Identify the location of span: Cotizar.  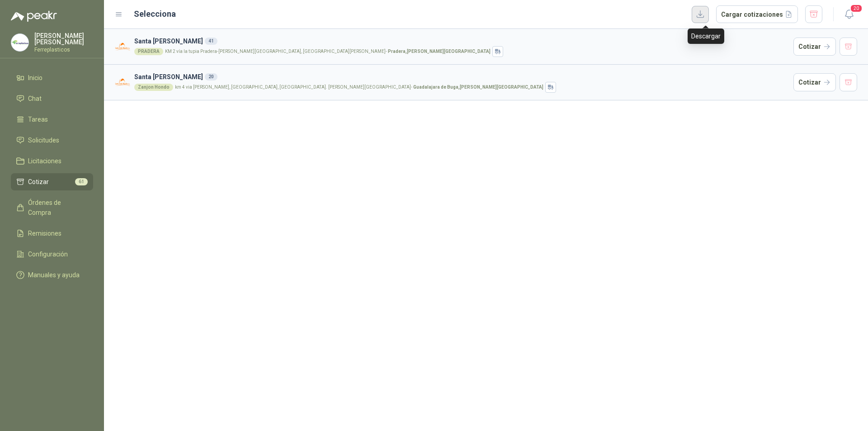
(38, 182).